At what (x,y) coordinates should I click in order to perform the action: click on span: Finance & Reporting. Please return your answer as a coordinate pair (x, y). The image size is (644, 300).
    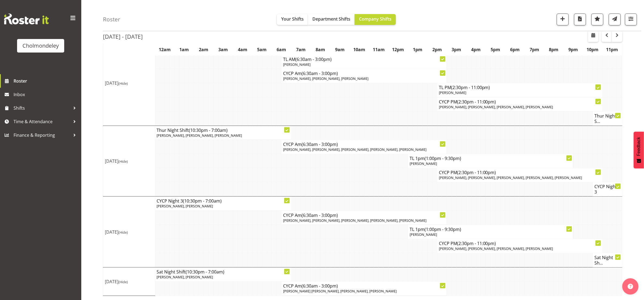
    Looking at the image, I should click on (42, 135).